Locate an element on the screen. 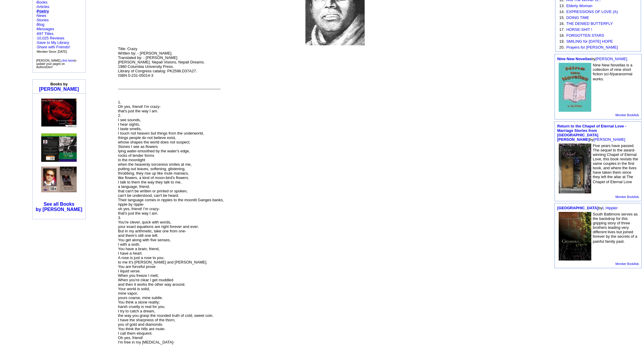 This screenshot has width=644, height=345. img: 48622.jpg is located at coordinates (59, 113).